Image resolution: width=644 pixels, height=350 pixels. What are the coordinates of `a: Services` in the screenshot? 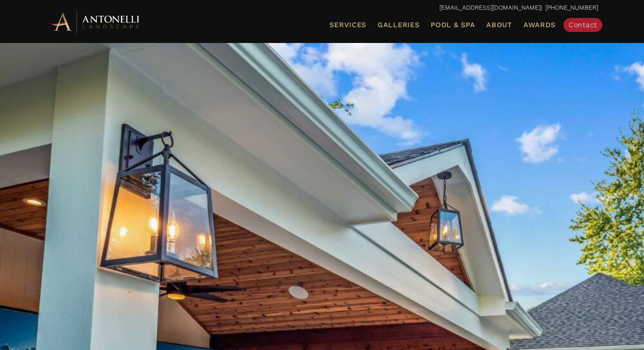 It's located at (348, 25).